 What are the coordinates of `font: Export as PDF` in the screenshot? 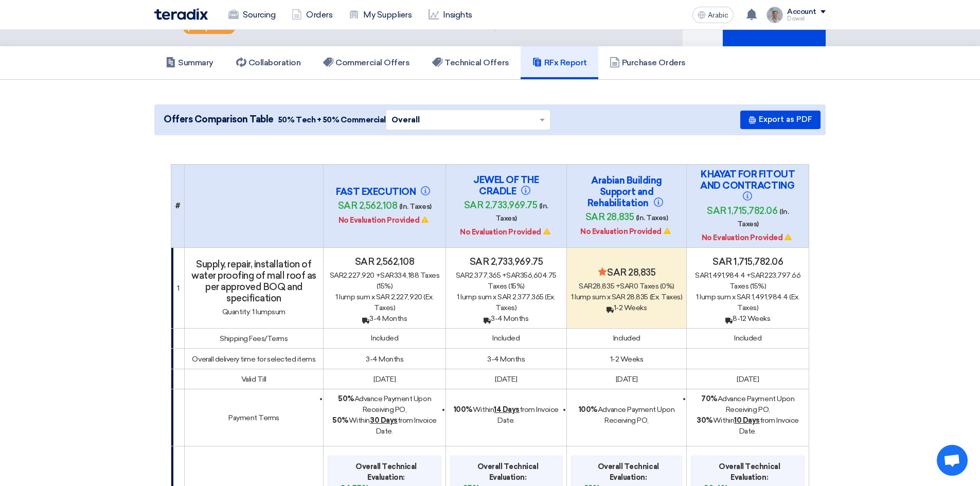 It's located at (785, 119).